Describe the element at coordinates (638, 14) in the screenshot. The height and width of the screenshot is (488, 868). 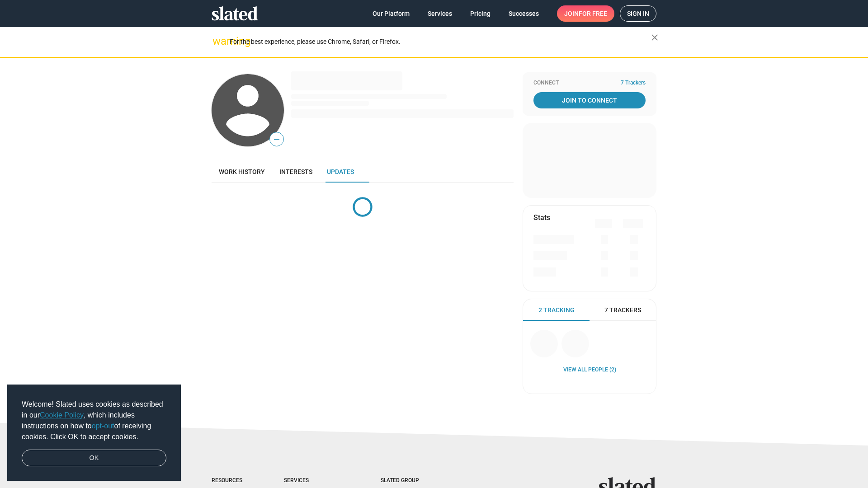
I see `a: Sign in` at that location.